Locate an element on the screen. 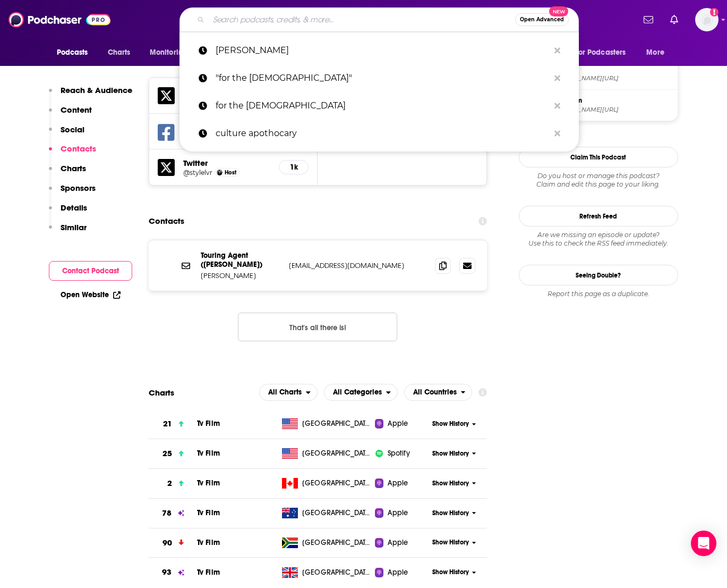  span: United States is located at coordinates (336, 453).